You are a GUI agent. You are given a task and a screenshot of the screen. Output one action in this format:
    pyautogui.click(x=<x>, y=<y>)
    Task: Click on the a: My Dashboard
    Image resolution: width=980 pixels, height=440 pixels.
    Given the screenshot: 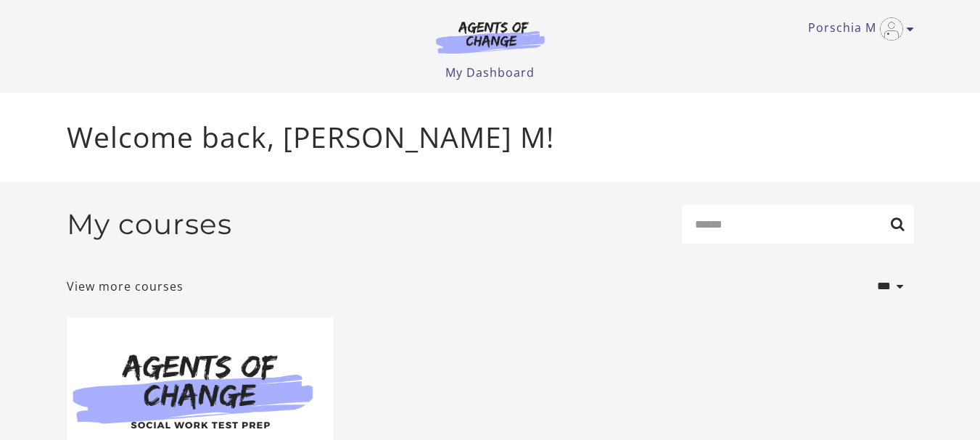 What is the action you would take?
    pyautogui.click(x=490, y=73)
    